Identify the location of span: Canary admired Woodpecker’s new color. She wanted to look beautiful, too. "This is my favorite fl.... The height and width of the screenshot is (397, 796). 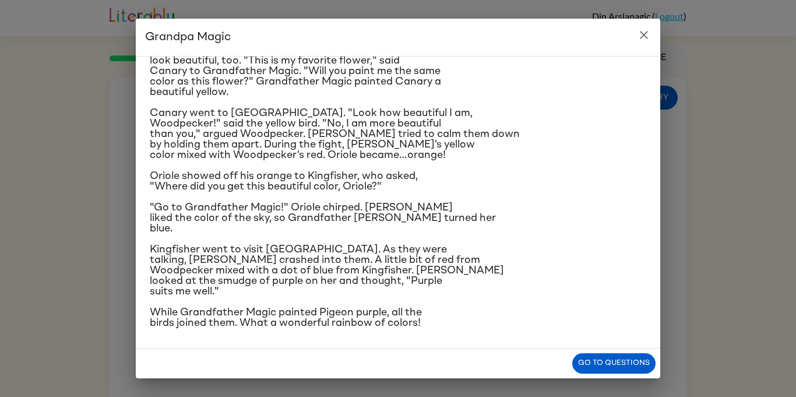
(295, 71).